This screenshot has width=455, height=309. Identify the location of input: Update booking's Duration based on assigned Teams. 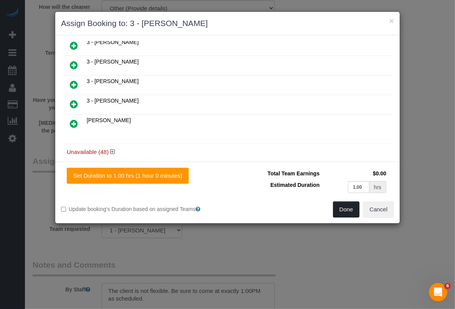
(63, 209).